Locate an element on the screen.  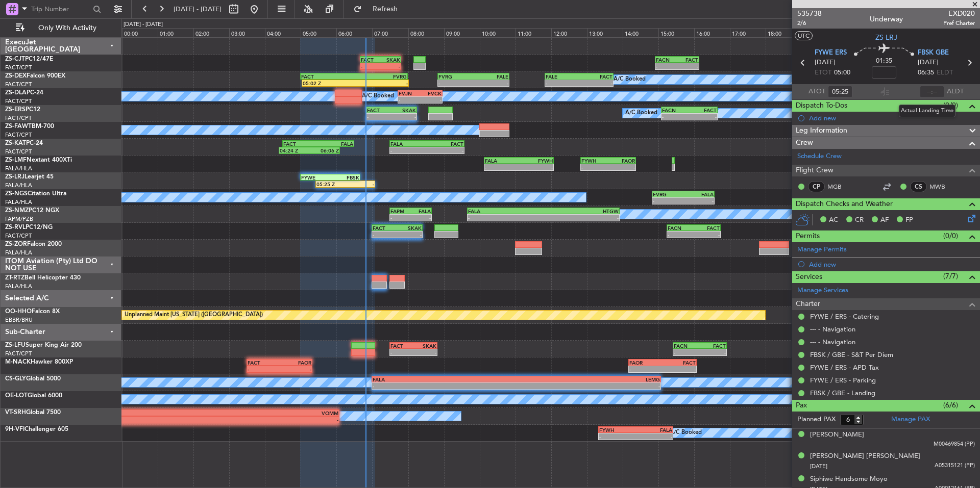
div: 16:00 is located at coordinates (712, 32).